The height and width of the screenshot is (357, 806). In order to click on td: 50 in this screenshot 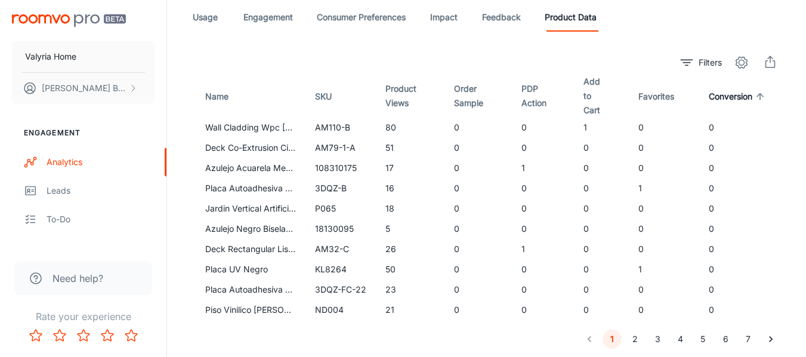, I will do `click(410, 270)`.